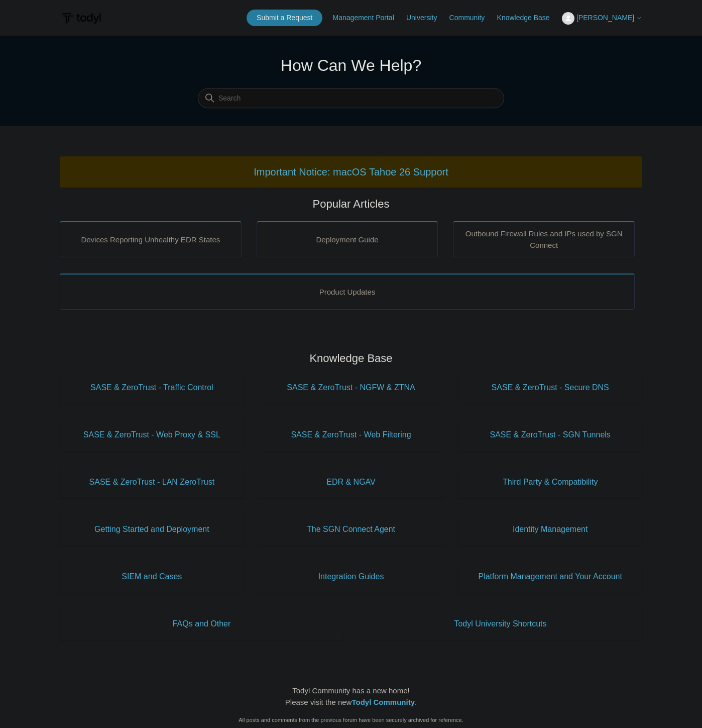 The image size is (702, 728). What do you see at coordinates (152, 530) in the screenshot?
I see `a: Getting Started and Deployment` at bounding box center [152, 530].